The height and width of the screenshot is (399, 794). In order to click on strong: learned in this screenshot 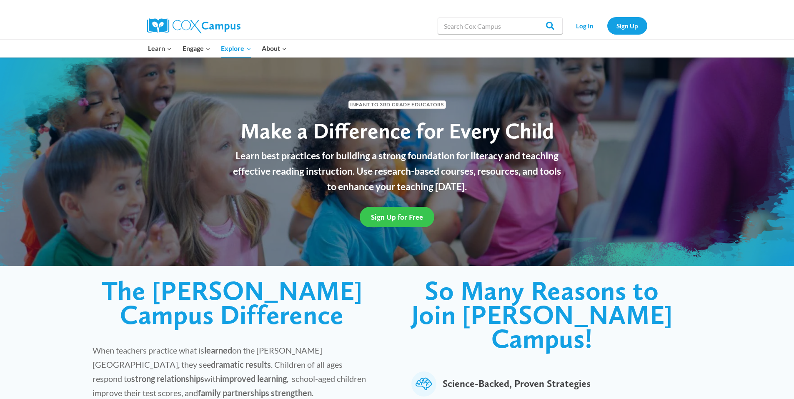, I will do `click(218, 350)`.